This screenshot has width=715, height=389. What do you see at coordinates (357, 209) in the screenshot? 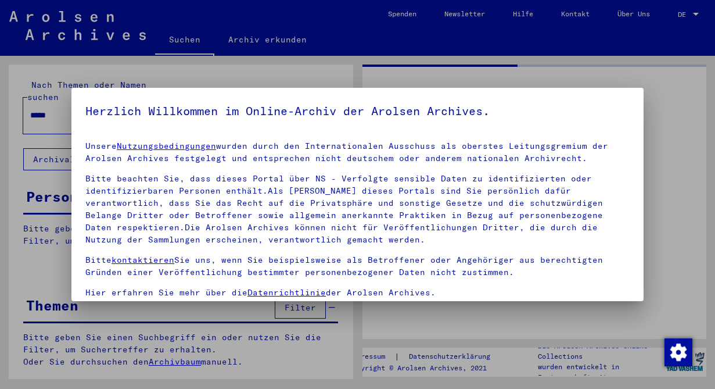
I see `p: Bitte beachten Sie, dass dieses Portal über NS - Verfolgte sensible Daten zu identifizierten oder...` at bounding box center [357, 209].